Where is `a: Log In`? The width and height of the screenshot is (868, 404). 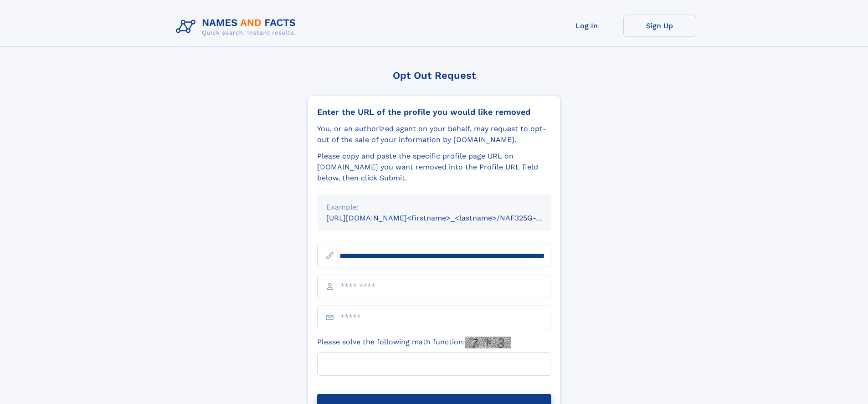 a: Log In is located at coordinates (587, 26).